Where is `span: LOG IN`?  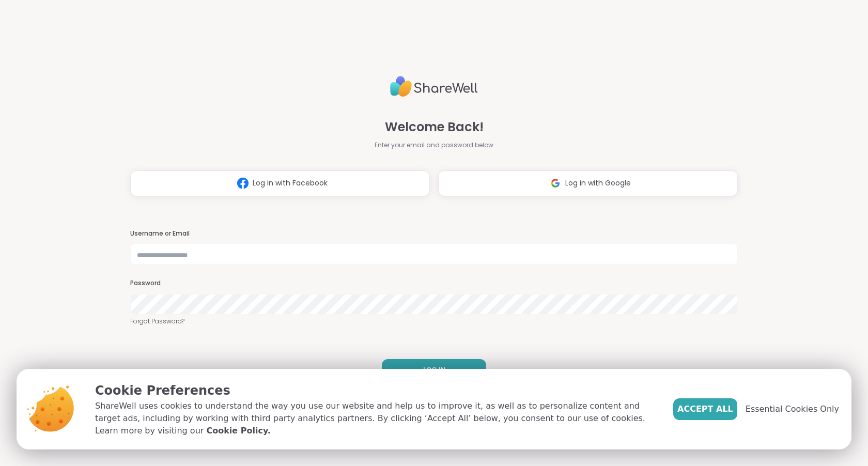
span: LOG IN is located at coordinates (434, 370).